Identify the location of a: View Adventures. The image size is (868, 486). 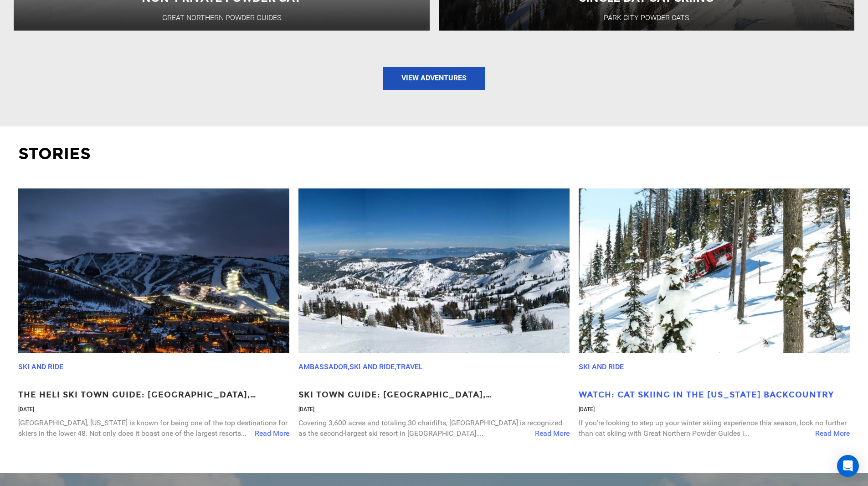
(434, 79).